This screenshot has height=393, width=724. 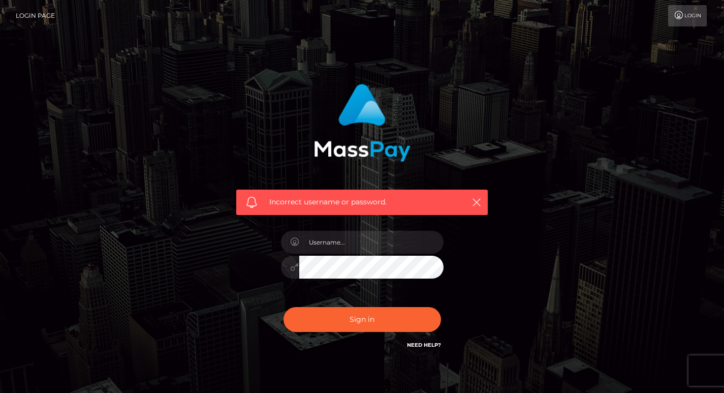 What do you see at coordinates (35, 16) in the screenshot?
I see `a: Login Page` at bounding box center [35, 16].